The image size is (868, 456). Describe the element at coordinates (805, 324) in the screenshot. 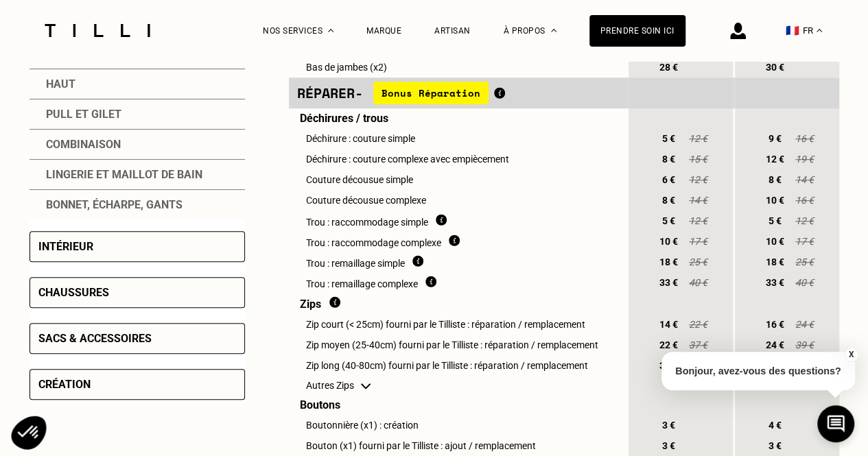

I see `span: 24 €` at that location.